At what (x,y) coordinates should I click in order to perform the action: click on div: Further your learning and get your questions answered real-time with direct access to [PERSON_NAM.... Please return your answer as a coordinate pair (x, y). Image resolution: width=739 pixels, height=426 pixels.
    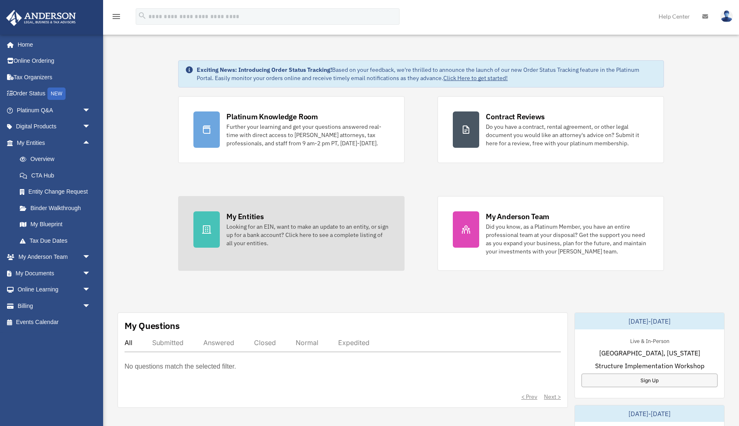
    Looking at the image, I should click on (308, 135).